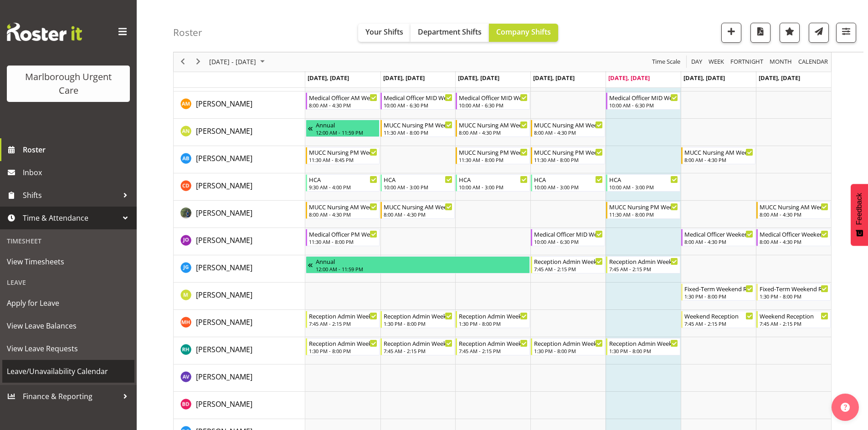 The width and height of the screenshot is (868, 430). Describe the element at coordinates (343, 160) in the screenshot. I see `div: 11:30 AM - 8:45 PM` at that location.